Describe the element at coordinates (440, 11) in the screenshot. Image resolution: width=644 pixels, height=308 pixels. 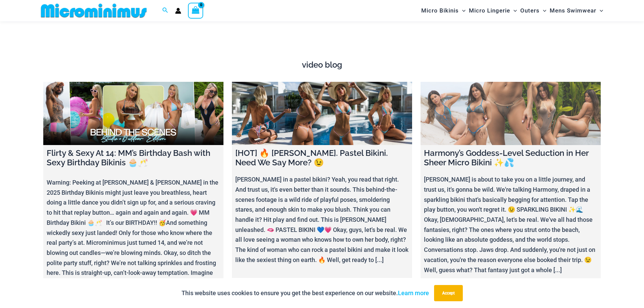
I see `span: Micro Bikinis` at that location.